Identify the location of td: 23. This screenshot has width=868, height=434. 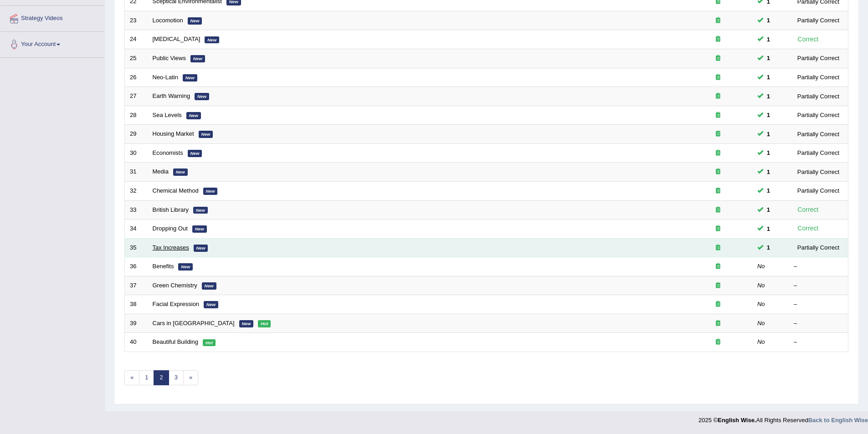
(136, 21).